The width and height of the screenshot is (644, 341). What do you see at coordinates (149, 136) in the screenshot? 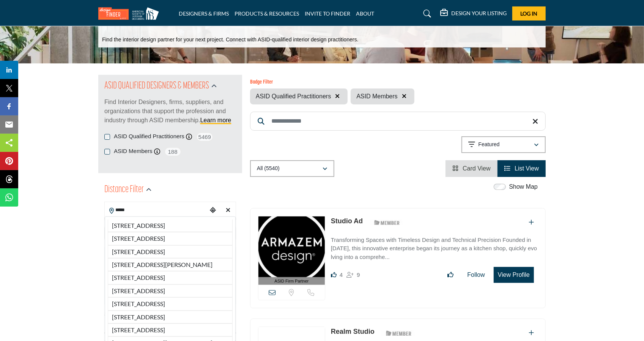
I see `label: ASID Qualified Practitioners` at bounding box center [149, 136].